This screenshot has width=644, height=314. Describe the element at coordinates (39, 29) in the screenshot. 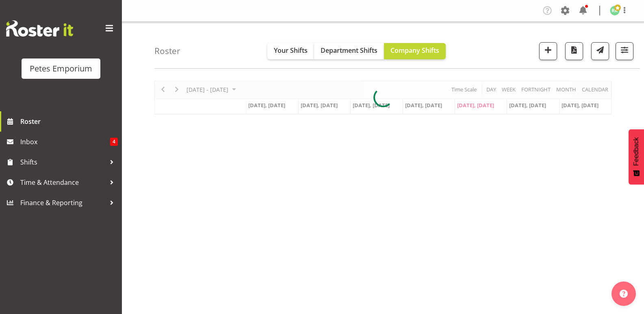

I see `img: Rosterit website logo` at that location.